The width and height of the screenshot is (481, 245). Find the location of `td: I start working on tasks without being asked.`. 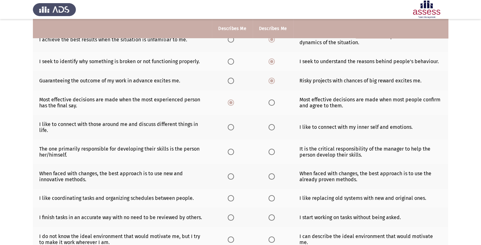

td: I start working on tasks without being asked. is located at coordinates (371, 217).